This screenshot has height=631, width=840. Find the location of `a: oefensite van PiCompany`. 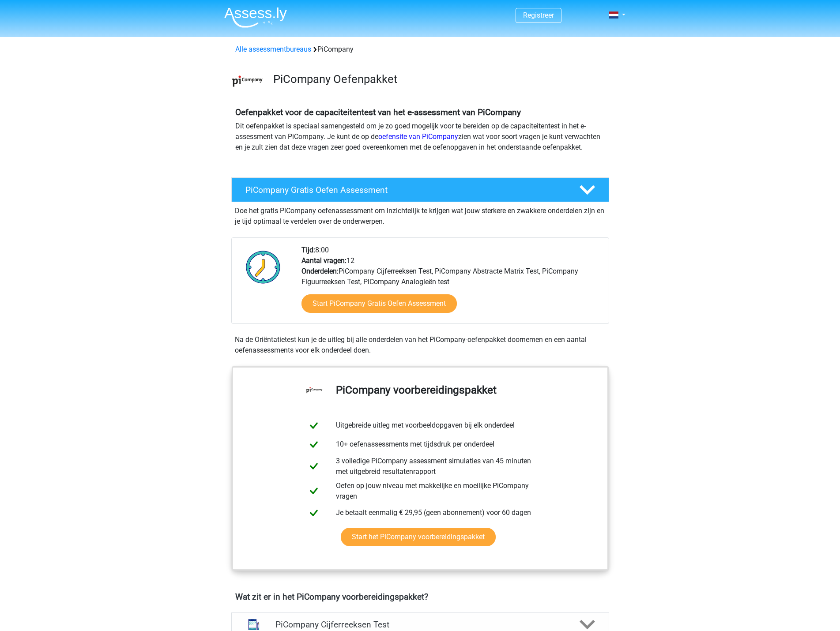

a: oefensite van PiCompany is located at coordinates (418, 136).